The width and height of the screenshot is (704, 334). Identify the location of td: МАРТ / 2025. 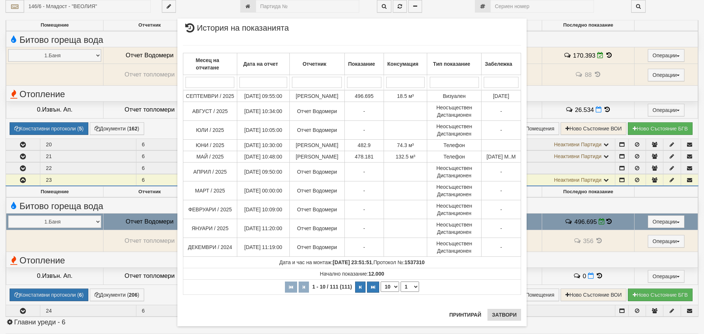
(210, 191).